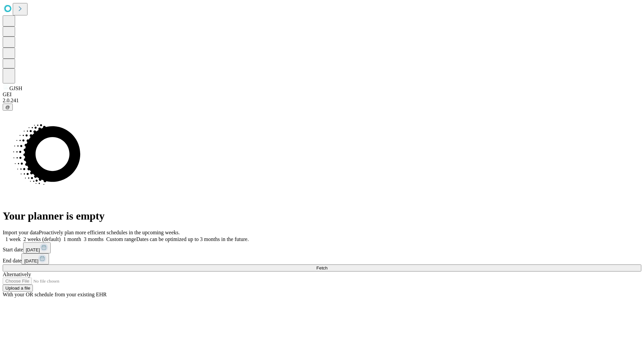  What do you see at coordinates (192, 239) in the screenshot?
I see `span: Dates can be optimized up to 3 months in the future.` at bounding box center [192, 239].